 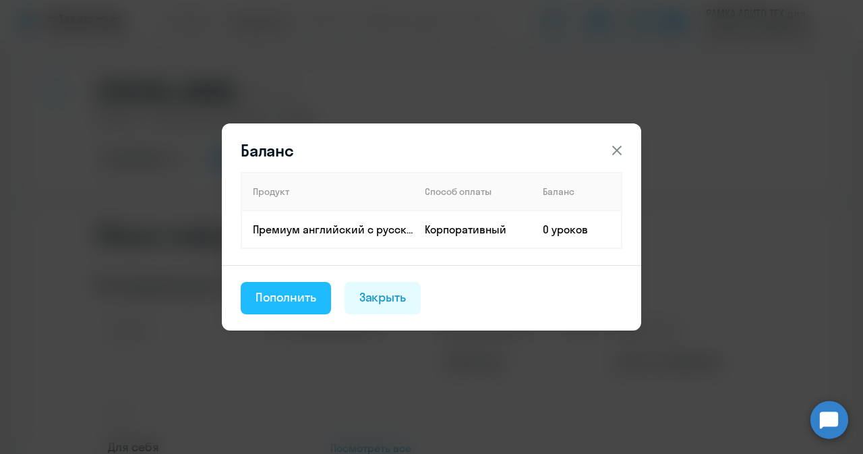 What do you see at coordinates (286, 297) in the screenshot?
I see `div: Пополнить` at bounding box center [286, 297].